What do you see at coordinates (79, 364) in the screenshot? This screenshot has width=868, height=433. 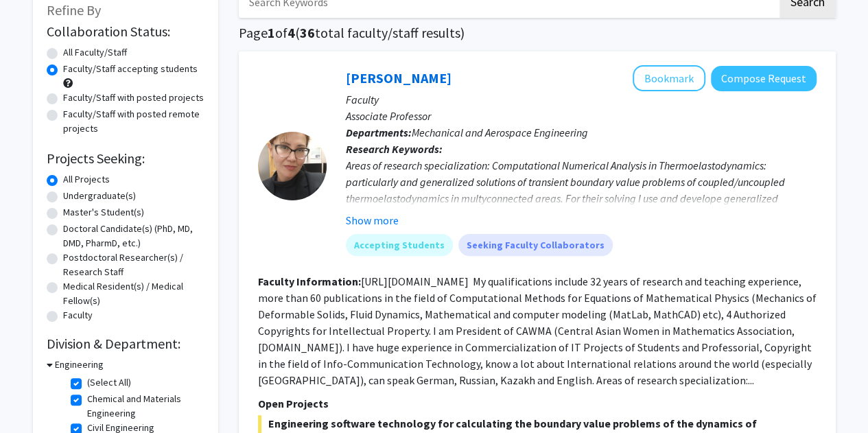 I see `h3: Engineering` at bounding box center [79, 364].